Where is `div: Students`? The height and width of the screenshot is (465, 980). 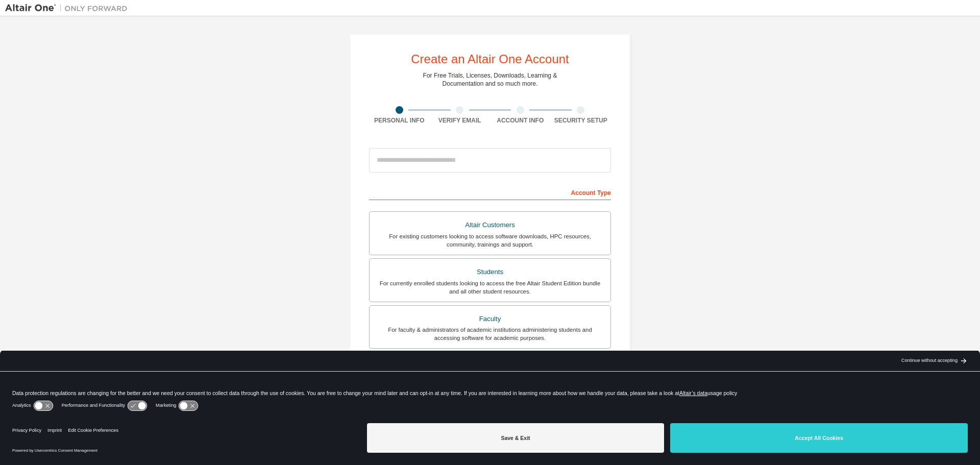
div: Students is located at coordinates (490, 272).